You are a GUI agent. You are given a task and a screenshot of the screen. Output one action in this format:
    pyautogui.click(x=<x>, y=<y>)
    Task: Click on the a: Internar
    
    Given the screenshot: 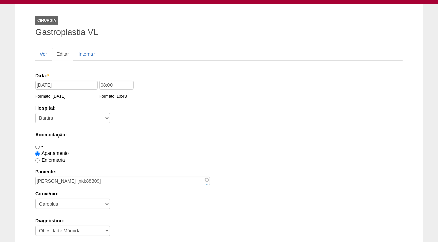 What is the action you would take?
    pyautogui.click(x=87, y=54)
    